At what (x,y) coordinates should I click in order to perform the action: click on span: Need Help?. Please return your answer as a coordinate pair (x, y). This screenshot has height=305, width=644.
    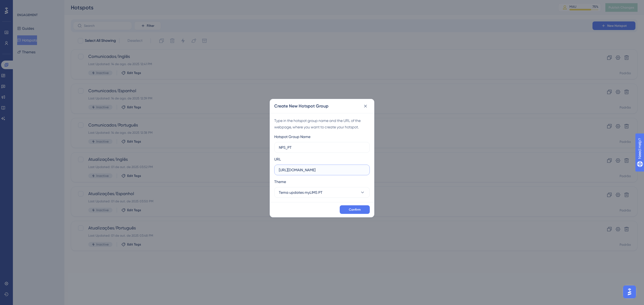
    Looking at the image, I should click on (23, 5).